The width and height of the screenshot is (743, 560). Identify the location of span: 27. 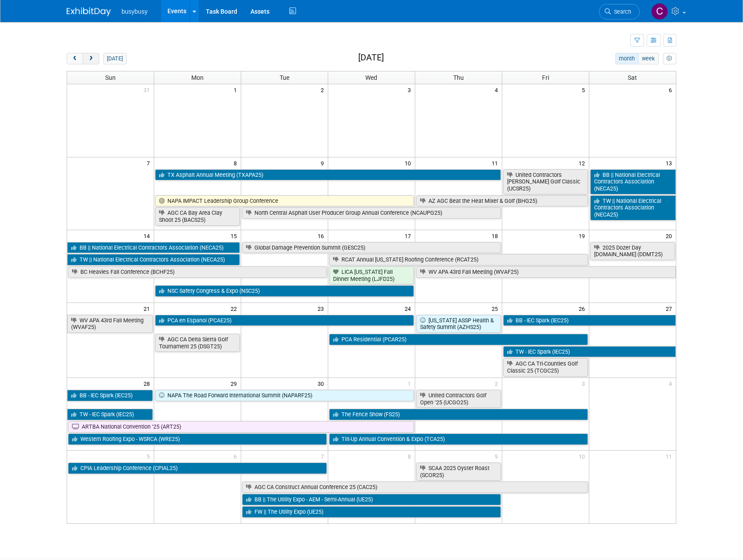
(670, 308).